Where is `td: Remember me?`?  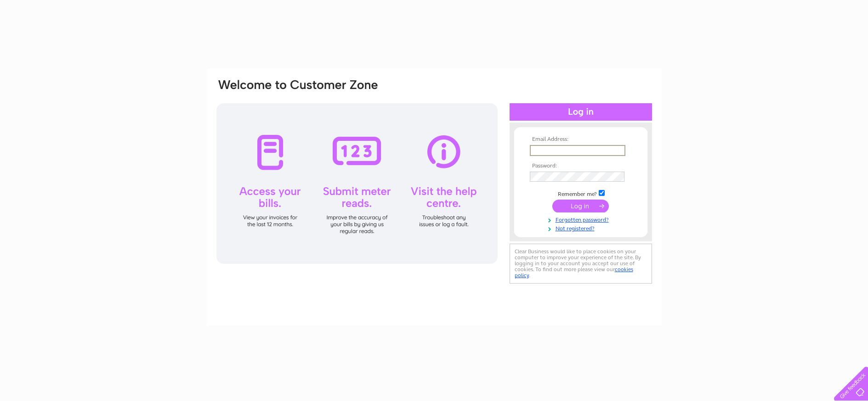 td: Remember me? is located at coordinates (581, 193).